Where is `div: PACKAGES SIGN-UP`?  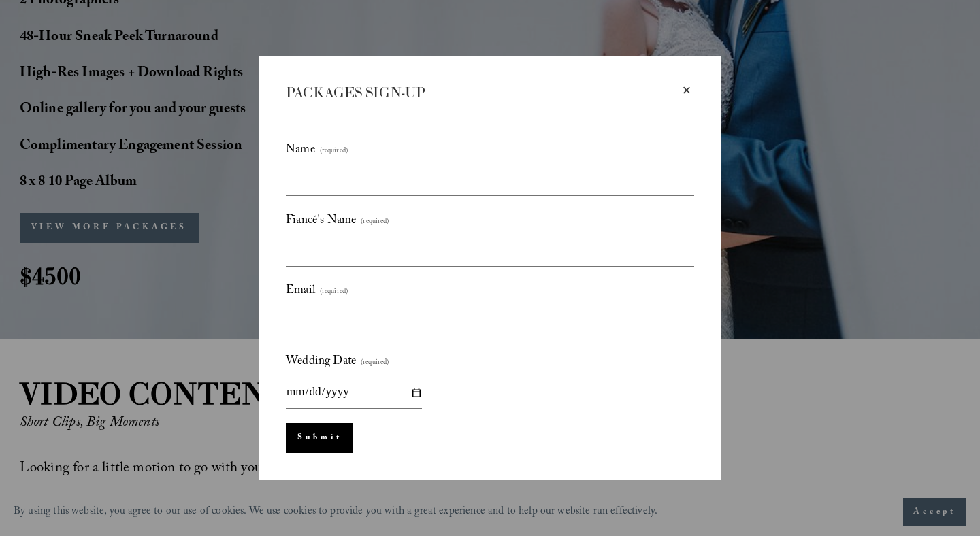
div: PACKAGES SIGN-UP is located at coordinates (482, 93).